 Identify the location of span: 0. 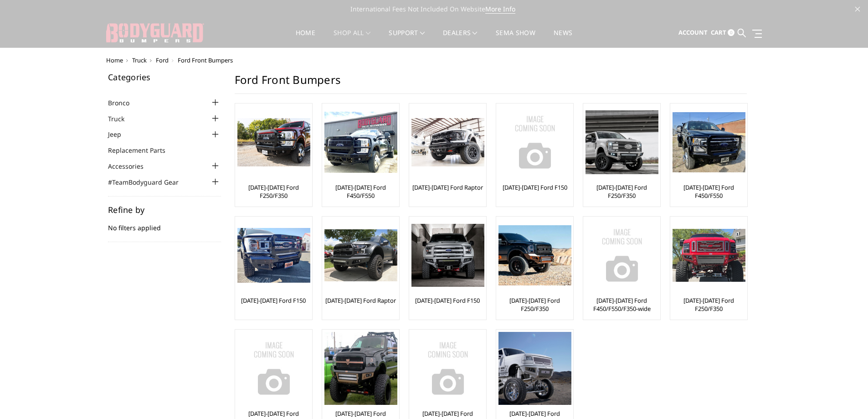
(731, 32).